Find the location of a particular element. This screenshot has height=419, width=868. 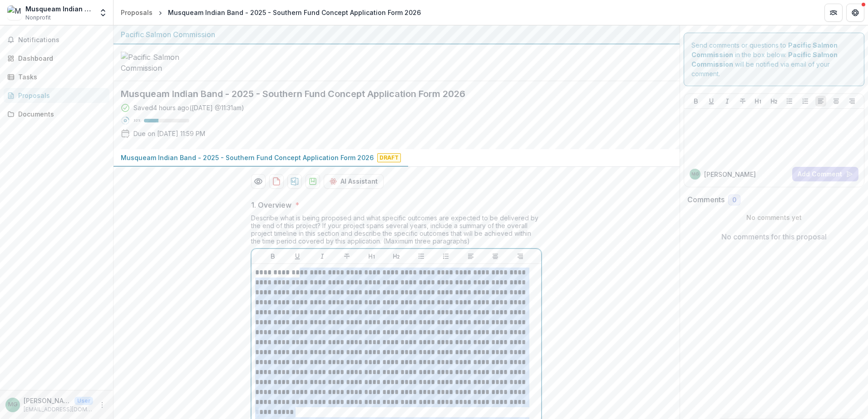

button: More is located at coordinates (102, 405).